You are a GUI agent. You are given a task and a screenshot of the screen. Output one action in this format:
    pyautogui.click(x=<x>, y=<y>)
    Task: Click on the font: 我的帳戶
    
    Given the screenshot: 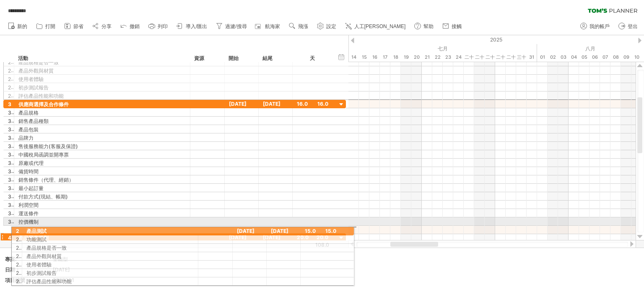 What is the action you would take?
    pyautogui.click(x=600, y=26)
    